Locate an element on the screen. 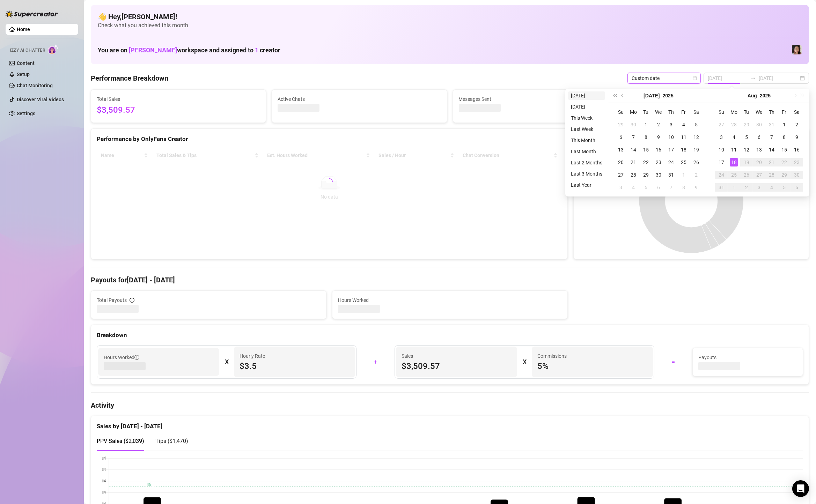 This screenshot has height=504, width=816. div: 19 is located at coordinates (696, 150).